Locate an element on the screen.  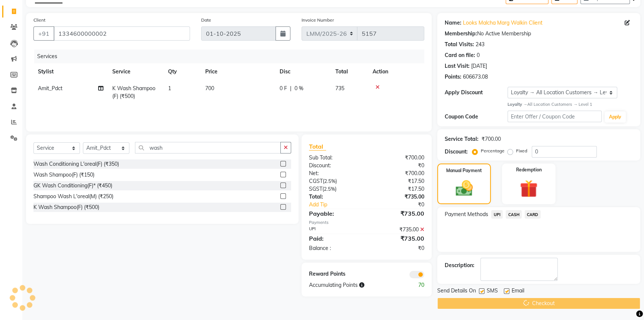
label: Invoice Number is located at coordinates (317, 20).